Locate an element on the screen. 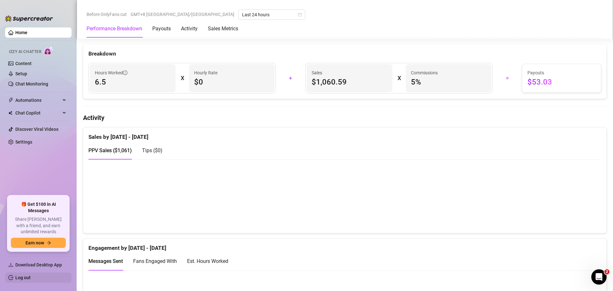 This screenshot has width=613, height=291. a: Content is located at coordinates (23, 64).